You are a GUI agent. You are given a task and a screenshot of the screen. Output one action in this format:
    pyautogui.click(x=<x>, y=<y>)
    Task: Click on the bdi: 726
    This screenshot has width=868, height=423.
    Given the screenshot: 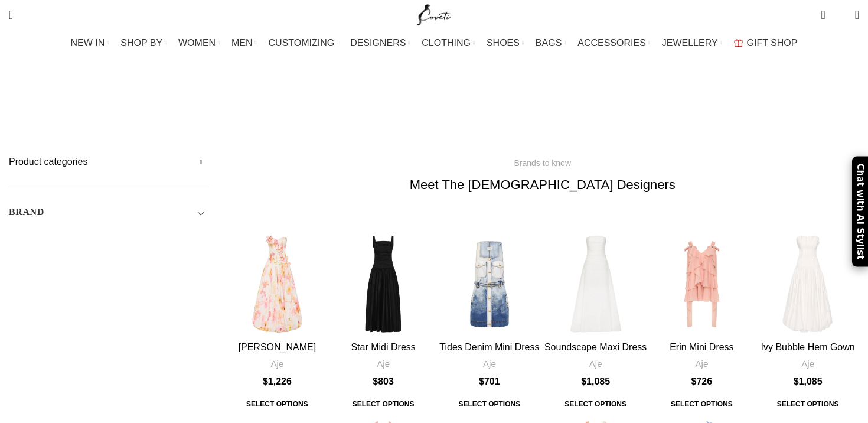 What is the action you would take?
    pyautogui.click(x=702, y=381)
    